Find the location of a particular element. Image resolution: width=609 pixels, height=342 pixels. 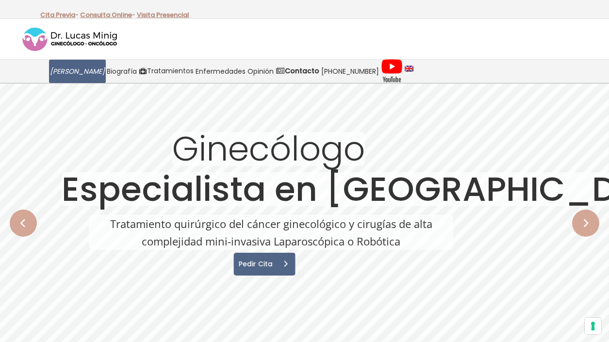

span: Enfermedades is located at coordinates (220, 71).